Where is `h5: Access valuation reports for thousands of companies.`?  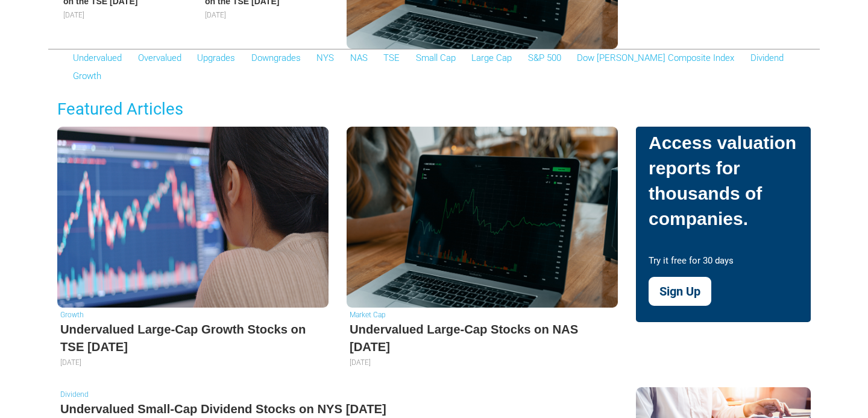
h5: Access valuation reports for thousands of companies. is located at coordinates (724, 185).